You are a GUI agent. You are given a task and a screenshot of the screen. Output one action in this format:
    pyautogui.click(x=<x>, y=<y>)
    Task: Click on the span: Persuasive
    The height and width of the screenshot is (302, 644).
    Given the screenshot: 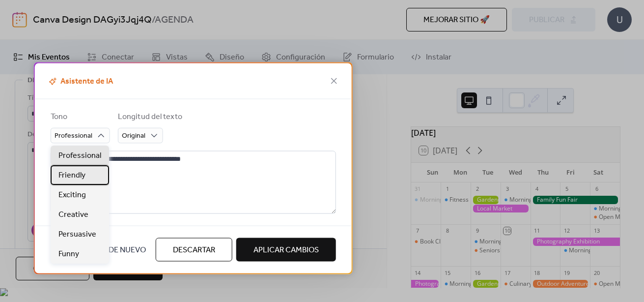 What is the action you would take?
    pyautogui.click(x=77, y=235)
    